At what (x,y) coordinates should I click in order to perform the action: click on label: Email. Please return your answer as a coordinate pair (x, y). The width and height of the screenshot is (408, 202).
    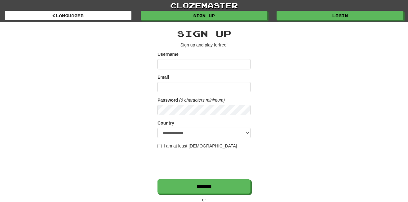
    Looking at the image, I should click on (163, 77).